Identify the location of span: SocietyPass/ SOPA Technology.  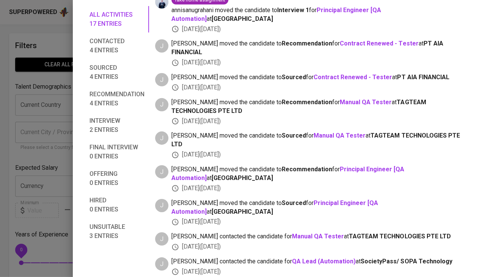
(406, 261).